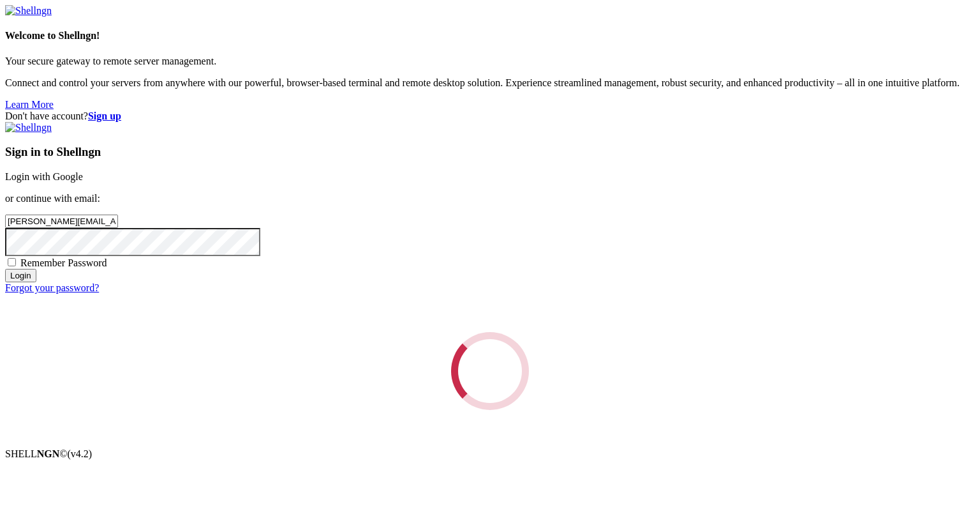 The height and width of the screenshot is (532, 980). Describe the element at coordinates (44, 176) in the screenshot. I see `a: Login with Google` at that location.